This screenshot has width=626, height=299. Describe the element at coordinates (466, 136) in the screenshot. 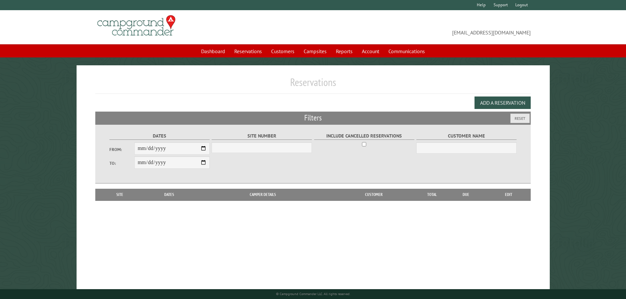

I see `label: Customer Name` at that location.